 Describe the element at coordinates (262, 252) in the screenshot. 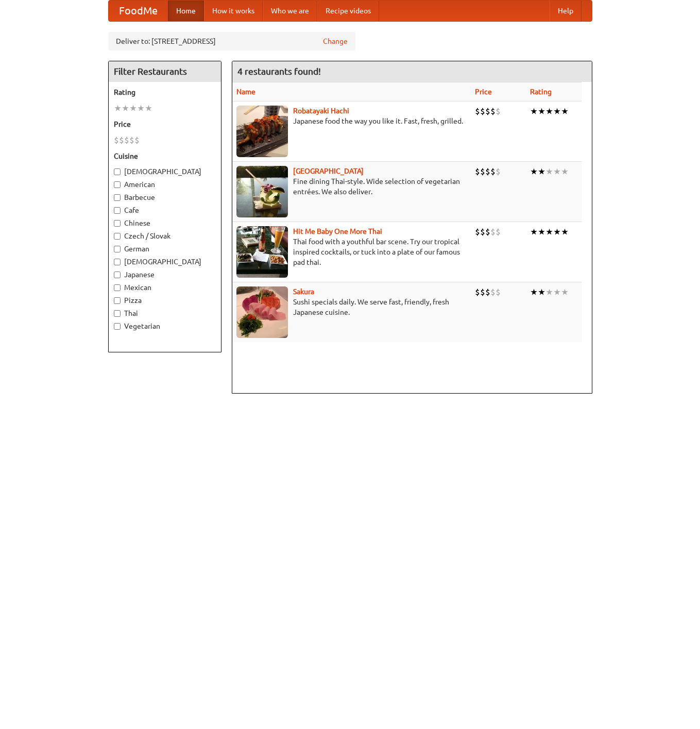

I see `img: babythai.jpg` at that location.